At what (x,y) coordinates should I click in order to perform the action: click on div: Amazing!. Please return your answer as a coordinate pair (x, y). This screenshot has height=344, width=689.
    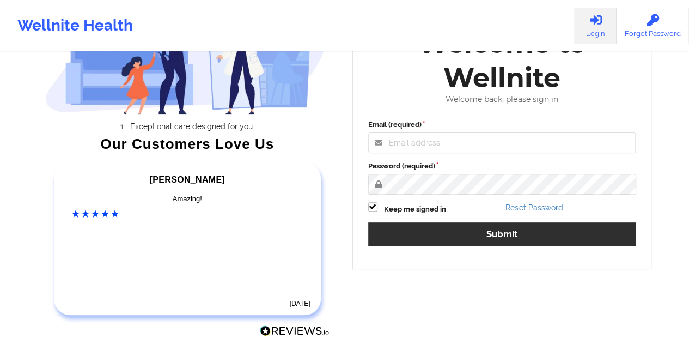
    Looking at the image, I should click on (187, 199).